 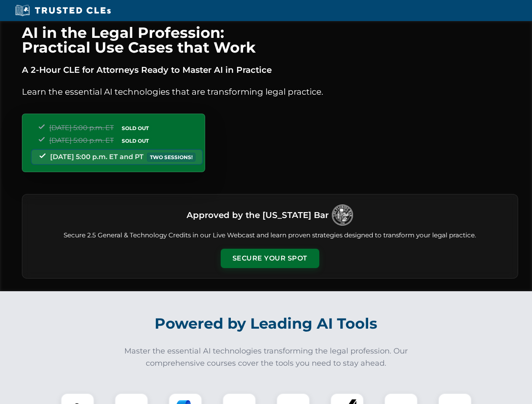 What do you see at coordinates (63, 11) in the screenshot?
I see `img: Trusted CLEs` at bounding box center [63, 11].